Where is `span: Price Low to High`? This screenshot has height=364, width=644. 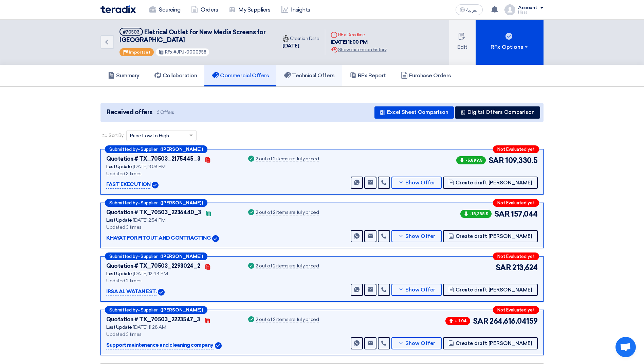 span: Price Low to High is located at coordinates (149, 135).